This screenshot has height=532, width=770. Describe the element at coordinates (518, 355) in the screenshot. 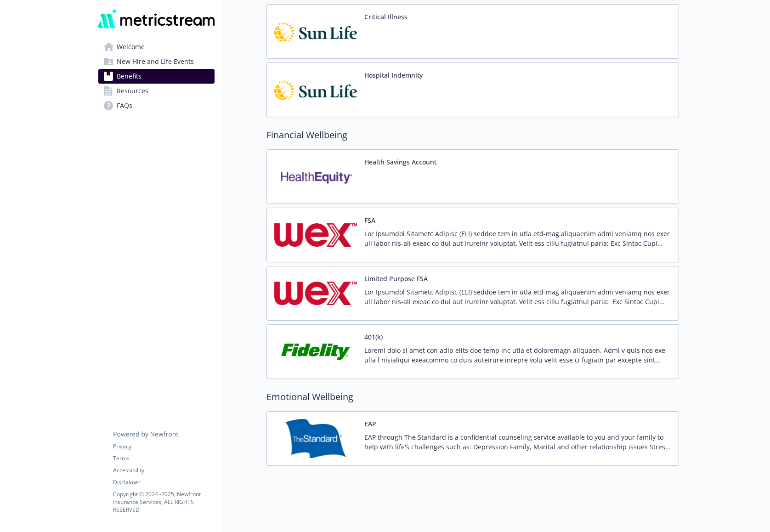

I see `p: Loremi dolo si amet con adip elits doe temp inc utla et doloremagn aliquaen. Admi v quis nos exe ...` at that location.